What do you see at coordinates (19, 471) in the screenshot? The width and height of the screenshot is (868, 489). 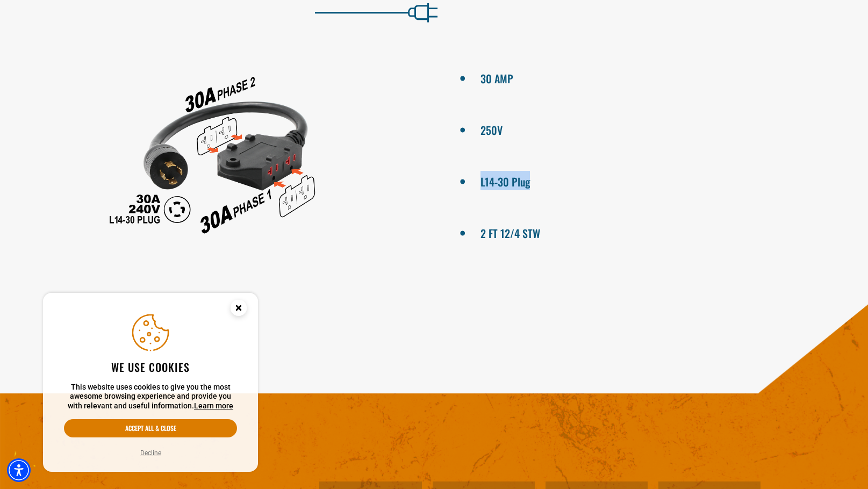 I see `div: Accessibility Menu` at bounding box center [19, 471].